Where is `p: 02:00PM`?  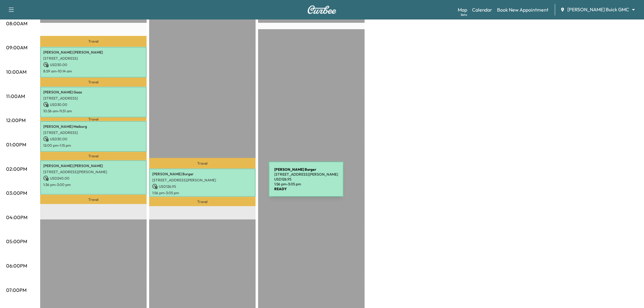 p: 02:00PM is located at coordinates (17, 169).